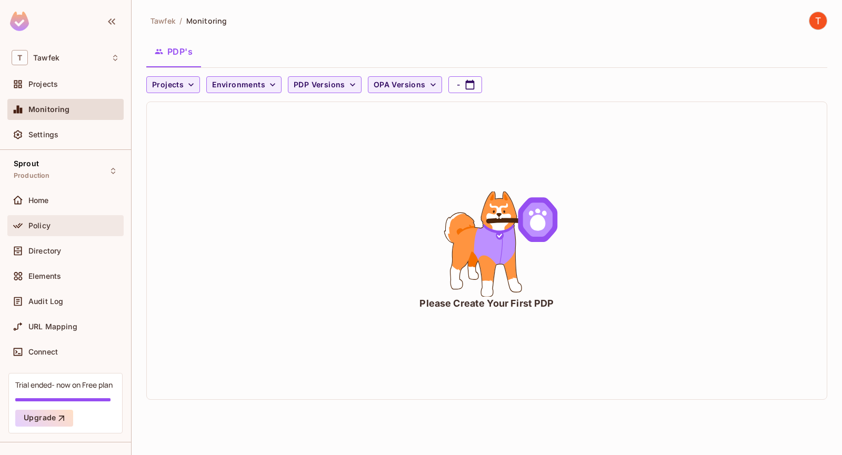  I want to click on span: Workspace: Tawfek, so click(46, 58).